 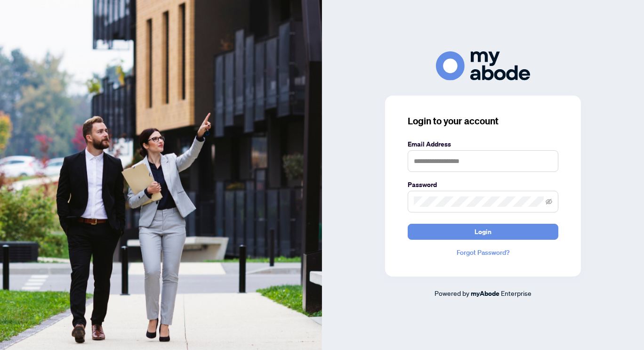 What do you see at coordinates (483, 185) in the screenshot?
I see `label: Password` at bounding box center [483, 185].